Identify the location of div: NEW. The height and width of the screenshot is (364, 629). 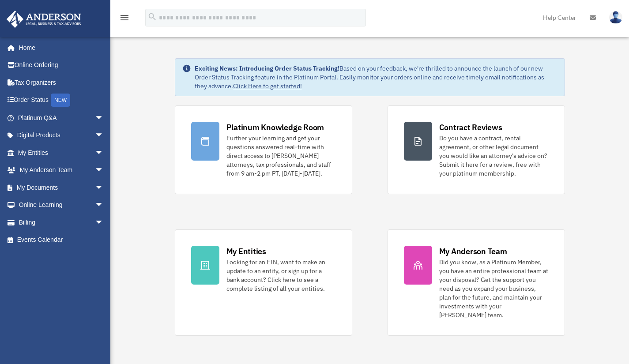
(60, 100).